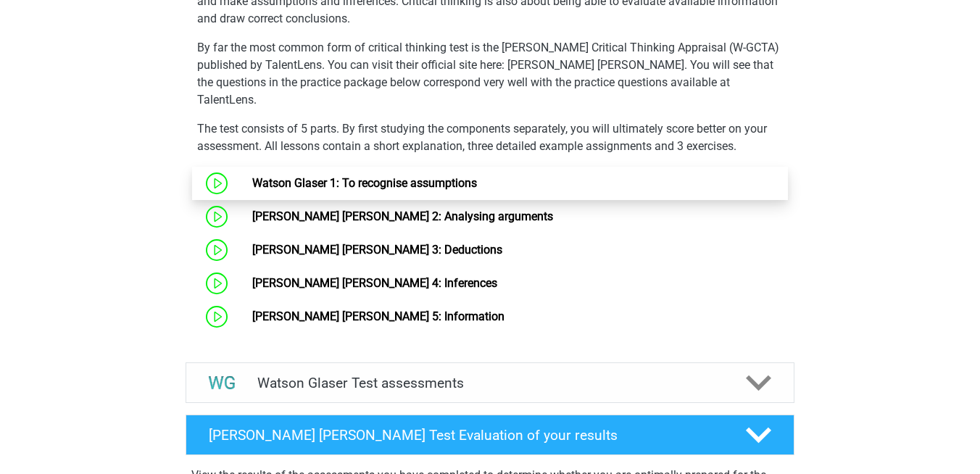  I want to click on img: watson glaser test assessments, so click(222, 382).